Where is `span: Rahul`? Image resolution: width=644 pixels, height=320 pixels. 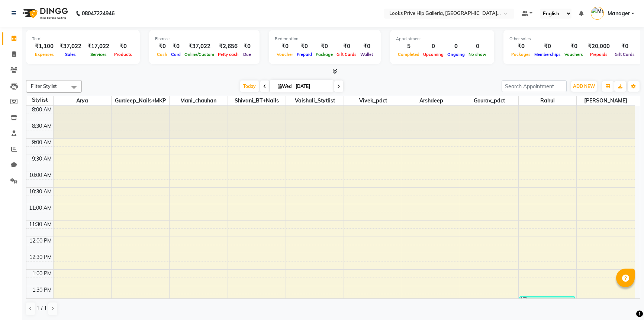 span: Rahul is located at coordinates (547, 100).